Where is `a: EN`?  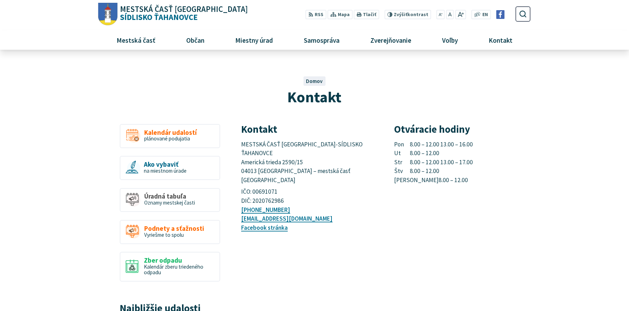
a: EN is located at coordinates (485, 15).